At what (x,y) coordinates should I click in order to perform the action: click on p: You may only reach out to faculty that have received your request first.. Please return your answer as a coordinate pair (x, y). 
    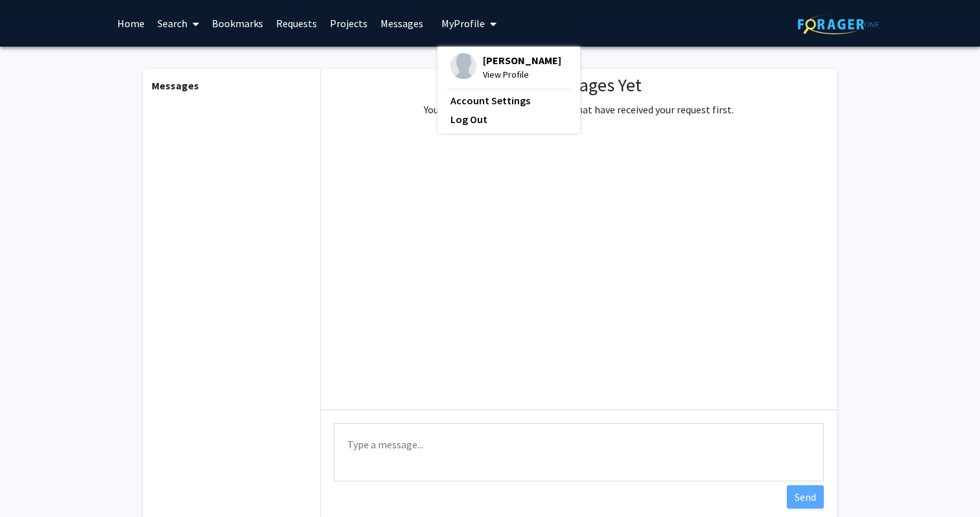
    Looking at the image, I should click on (579, 109).